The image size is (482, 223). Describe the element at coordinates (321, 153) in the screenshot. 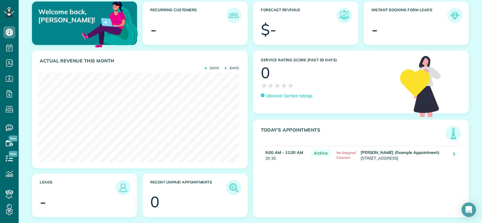

I see `span: Active` at that location.